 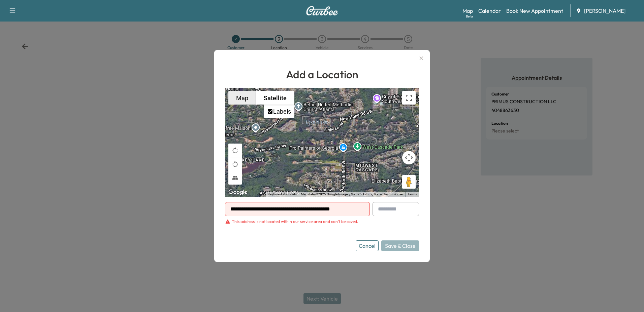 What do you see at coordinates (468, 11) in the screenshot?
I see `a: MapBeta` at bounding box center [468, 11].